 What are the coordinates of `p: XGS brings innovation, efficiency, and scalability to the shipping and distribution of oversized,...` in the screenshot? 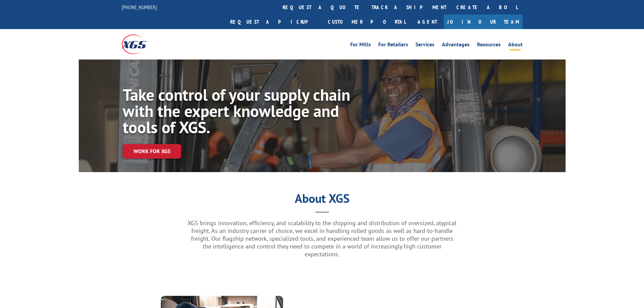 It's located at (322, 239).